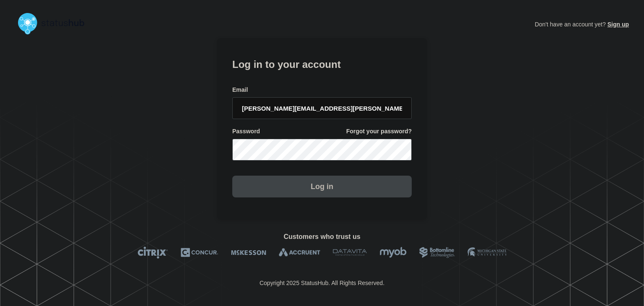 The image size is (644, 306). Describe the element at coordinates (152, 252) in the screenshot. I see `img: Citrix logo` at that location.